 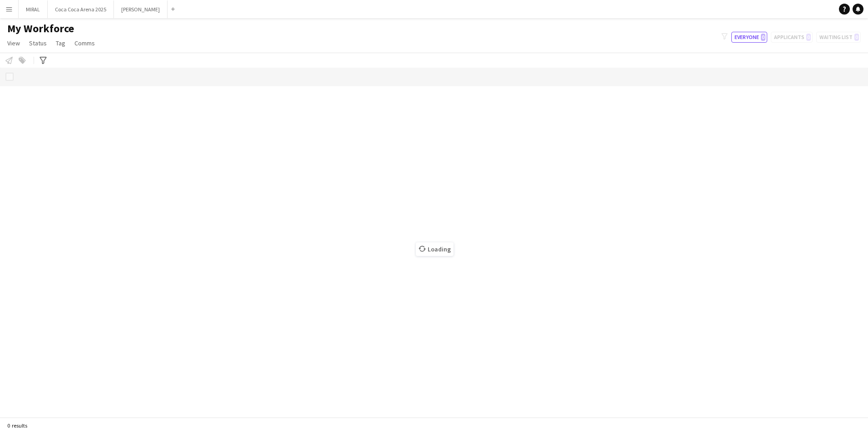 I want to click on span: Comms, so click(x=84, y=43).